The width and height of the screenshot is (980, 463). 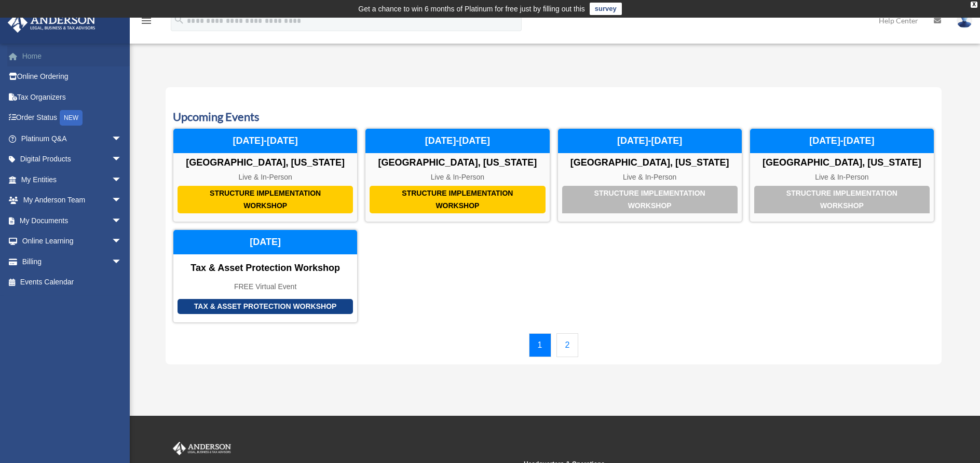 I want to click on a: Online Learningarrow_drop_down, so click(x=72, y=241).